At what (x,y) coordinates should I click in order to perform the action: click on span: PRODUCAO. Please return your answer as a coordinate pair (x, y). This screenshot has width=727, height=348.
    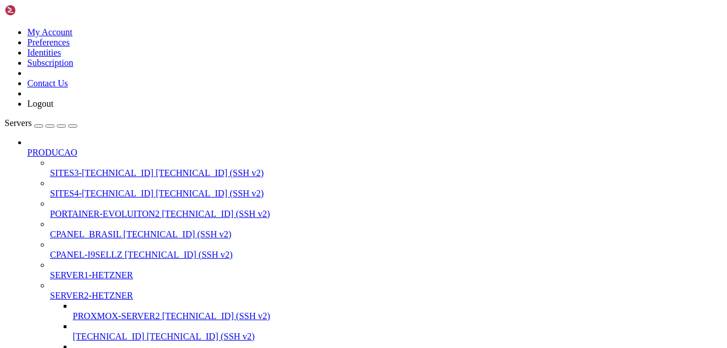
    Looking at the image, I should click on (52, 152).